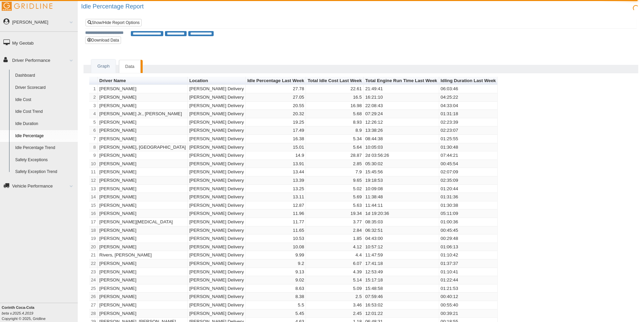  What do you see at coordinates (129, 66) in the screenshot?
I see `a: Data` at bounding box center [129, 66].